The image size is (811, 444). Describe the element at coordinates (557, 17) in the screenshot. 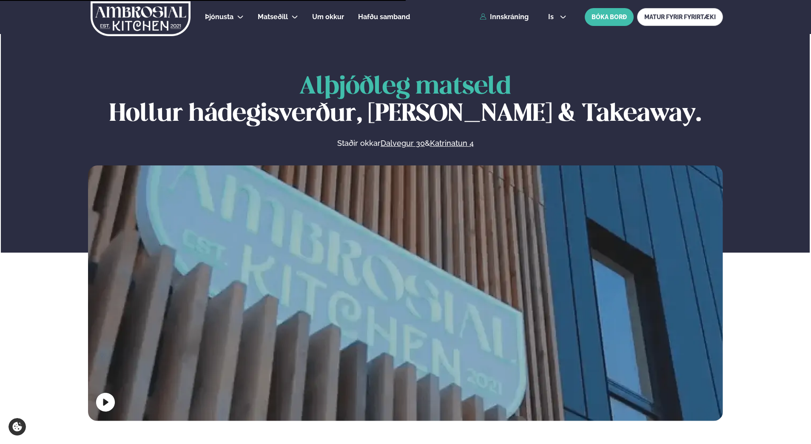

I see `button: is` at that location.